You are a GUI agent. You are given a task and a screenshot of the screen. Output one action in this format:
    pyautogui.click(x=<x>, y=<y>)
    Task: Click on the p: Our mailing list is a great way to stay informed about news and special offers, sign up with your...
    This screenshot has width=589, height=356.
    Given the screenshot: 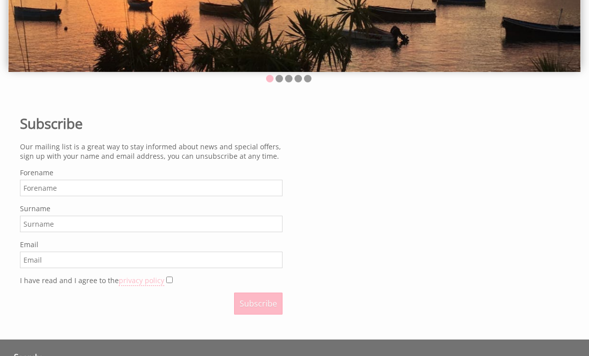 What is the action you would take?
    pyautogui.click(x=151, y=151)
    